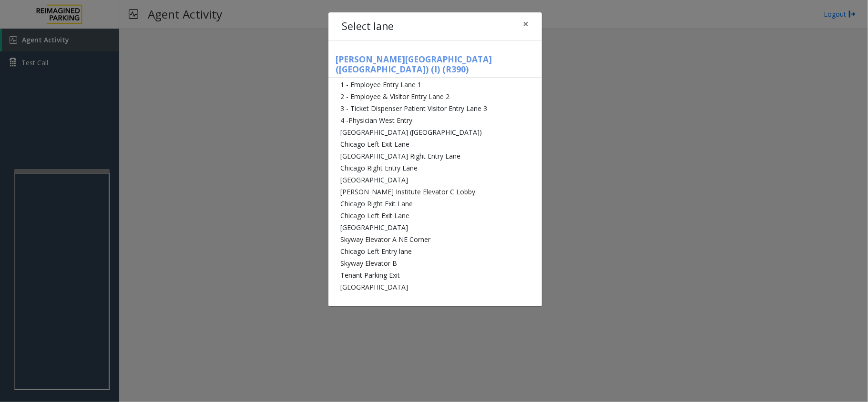  Describe the element at coordinates (436, 275) in the screenshot. I see `li: Tenant Parking Exit` at that location.